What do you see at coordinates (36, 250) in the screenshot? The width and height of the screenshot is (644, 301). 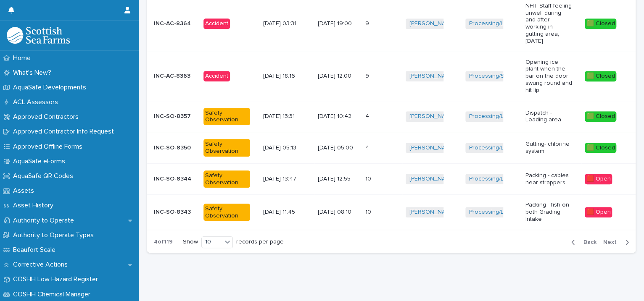 I see `p: Beaufort Scale` at bounding box center [36, 250].